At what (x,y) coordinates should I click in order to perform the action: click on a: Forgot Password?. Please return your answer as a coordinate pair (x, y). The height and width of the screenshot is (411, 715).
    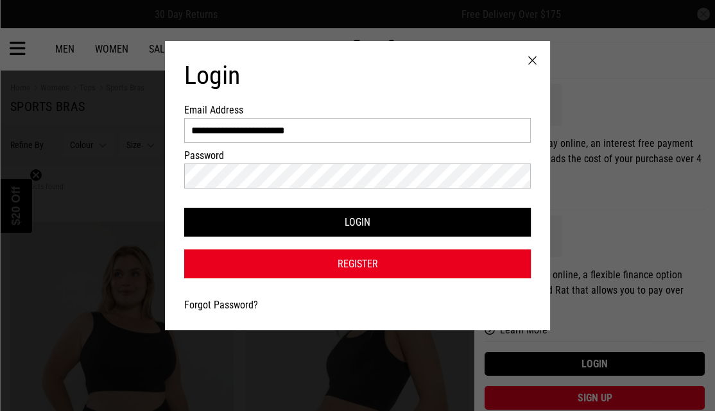
    Looking at the image, I should click on (221, 305).